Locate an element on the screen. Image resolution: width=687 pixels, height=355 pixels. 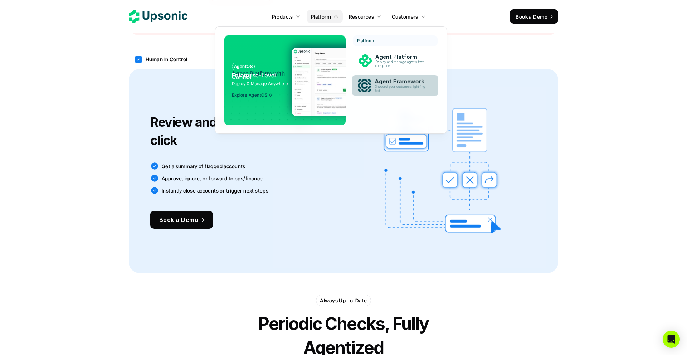
p: Explore AgentOS is located at coordinates (249, 95).